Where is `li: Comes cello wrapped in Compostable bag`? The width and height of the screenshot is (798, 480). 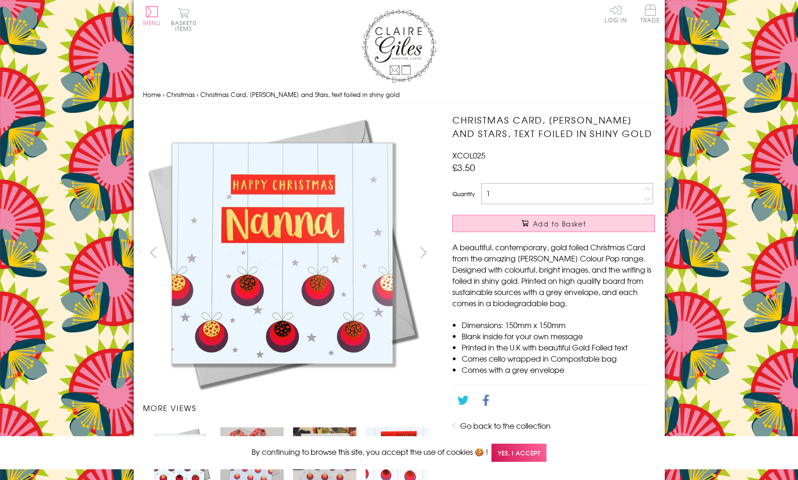 li: Comes cello wrapped in Compostable bag is located at coordinates (558, 358).